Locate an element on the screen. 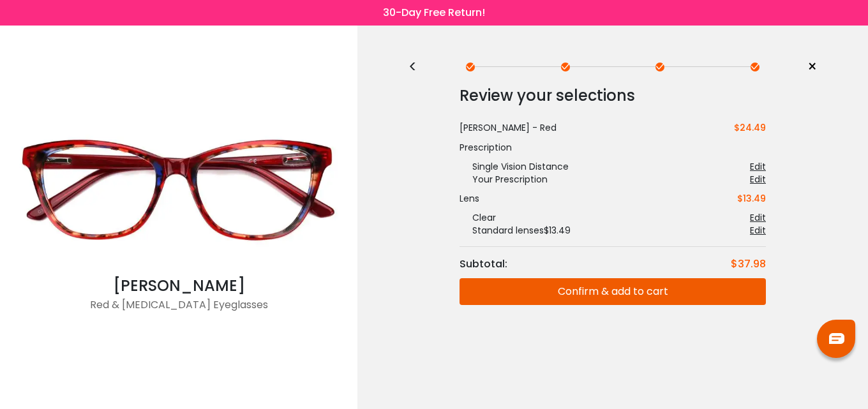  div: $37.98 is located at coordinates (748, 264).